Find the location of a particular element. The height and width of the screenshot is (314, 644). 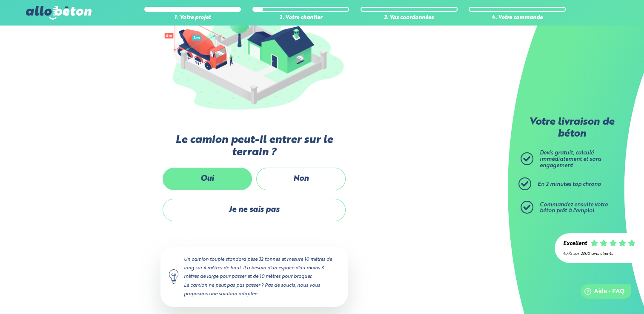

p: Votre livraison de béton is located at coordinates (572, 128).